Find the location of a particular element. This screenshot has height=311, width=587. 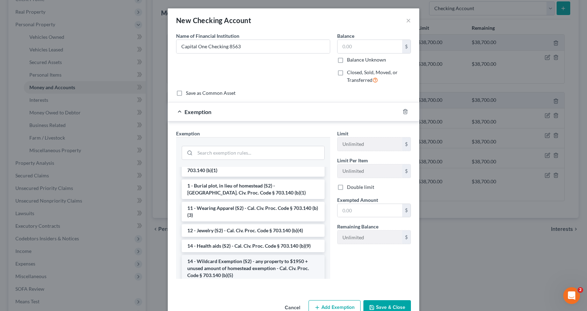

input: Search exemption rules... is located at coordinates (260, 153).